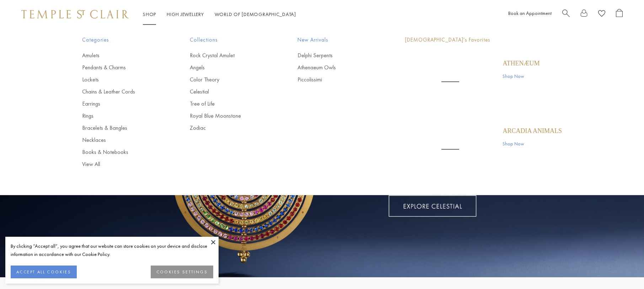 The width and height of the screenshot is (644, 289). What do you see at coordinates (121, 115) in the screenshot?
I see `a: Rings` at bounding box center [121, 115].